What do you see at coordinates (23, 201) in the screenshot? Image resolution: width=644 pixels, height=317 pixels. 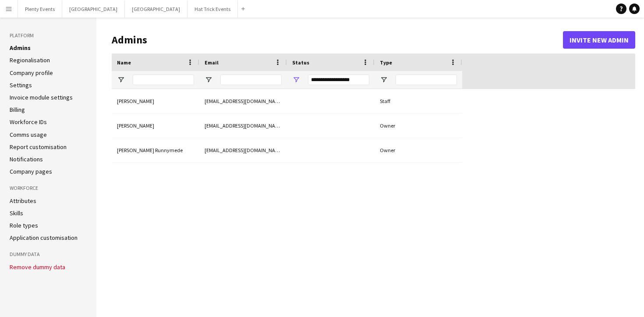 I see `a: Attributes` at bounding box center [23, 201].